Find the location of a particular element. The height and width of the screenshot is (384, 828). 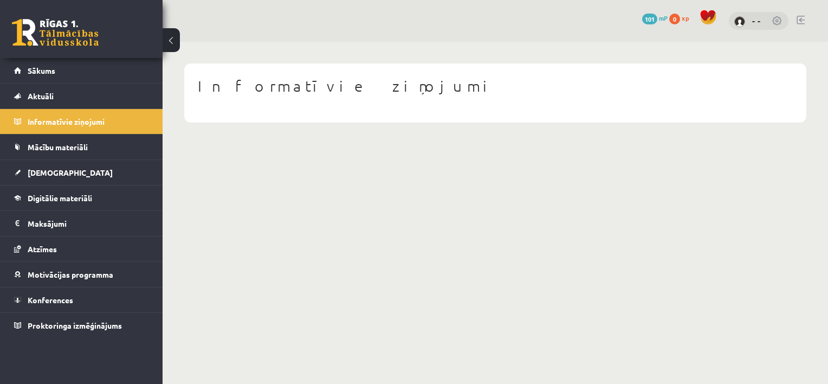

a: Motivācijas programma is located at coordinates (81, 274).